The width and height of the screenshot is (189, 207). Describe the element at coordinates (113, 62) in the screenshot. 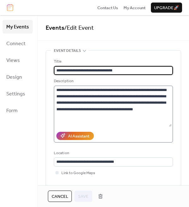

I see `div: Title` at that location.